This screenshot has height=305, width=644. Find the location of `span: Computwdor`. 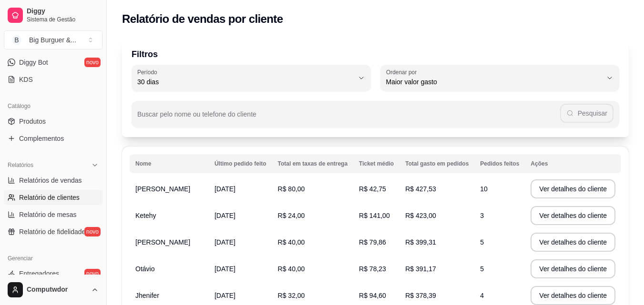

span: Computwdor is located at coordinates (57, 290).